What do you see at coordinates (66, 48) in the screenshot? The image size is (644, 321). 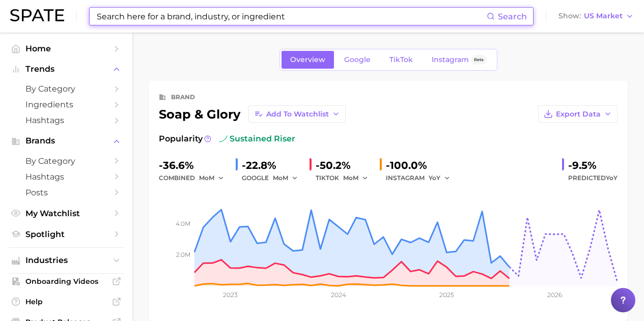 I see `span: Home` at bounding box center [66, 48].